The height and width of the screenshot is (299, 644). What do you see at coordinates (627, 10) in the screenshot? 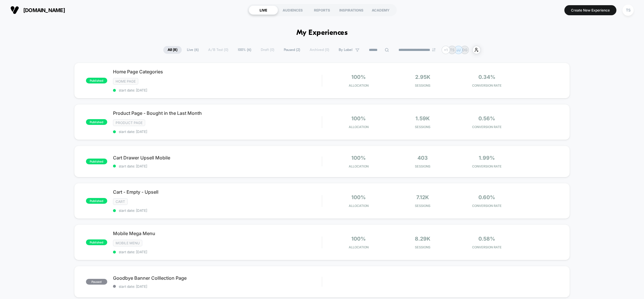
I see `button: TS` at bounding box center [627, 10].